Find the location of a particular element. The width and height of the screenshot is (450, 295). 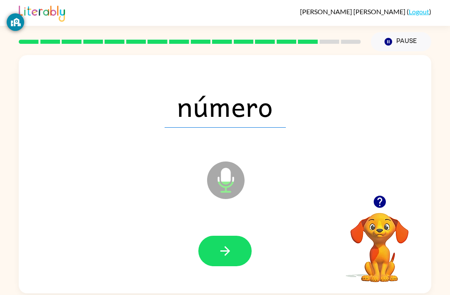

img: Literably is located at coordinates (42, 13).